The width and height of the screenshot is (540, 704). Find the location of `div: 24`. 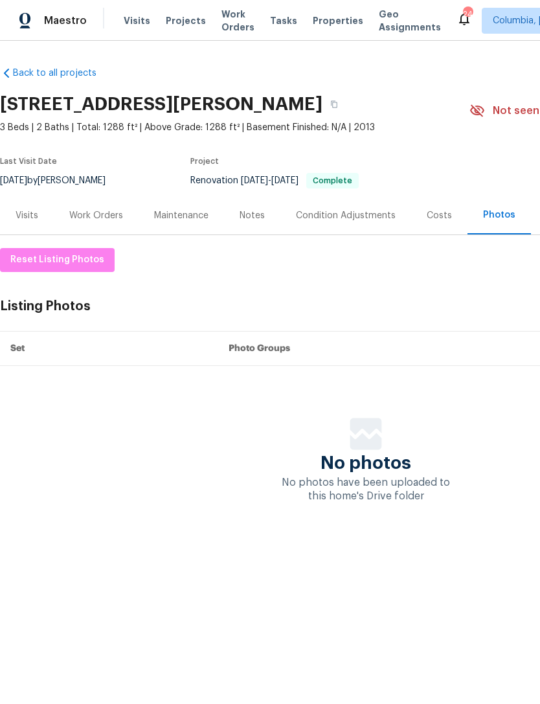

div: 24 is located at coordinates (467, 14).